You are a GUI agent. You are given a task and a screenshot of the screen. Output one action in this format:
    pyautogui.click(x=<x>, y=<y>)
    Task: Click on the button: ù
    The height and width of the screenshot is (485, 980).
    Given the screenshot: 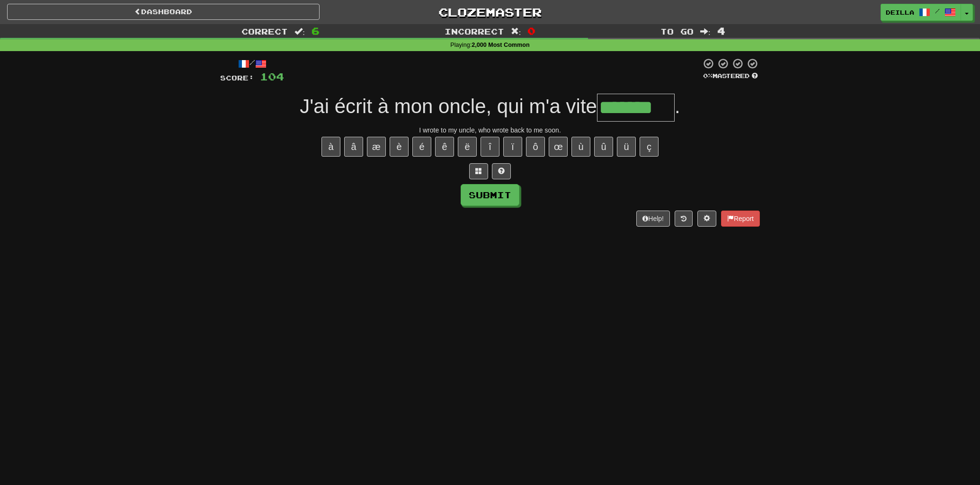 What is the action you would take?
    pyautogui.click(x=581, y=147)
    